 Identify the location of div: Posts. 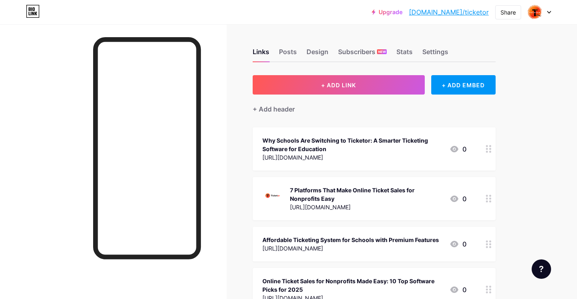
(288, 54).